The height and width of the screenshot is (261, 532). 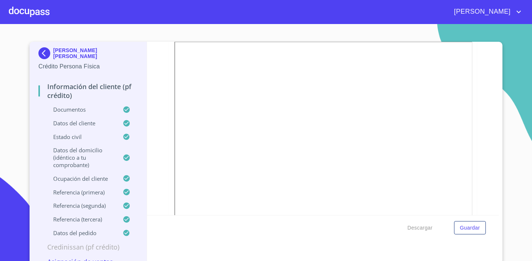 I want to click on p: Credinissan (PF crédito), so click(x=88, y=247).